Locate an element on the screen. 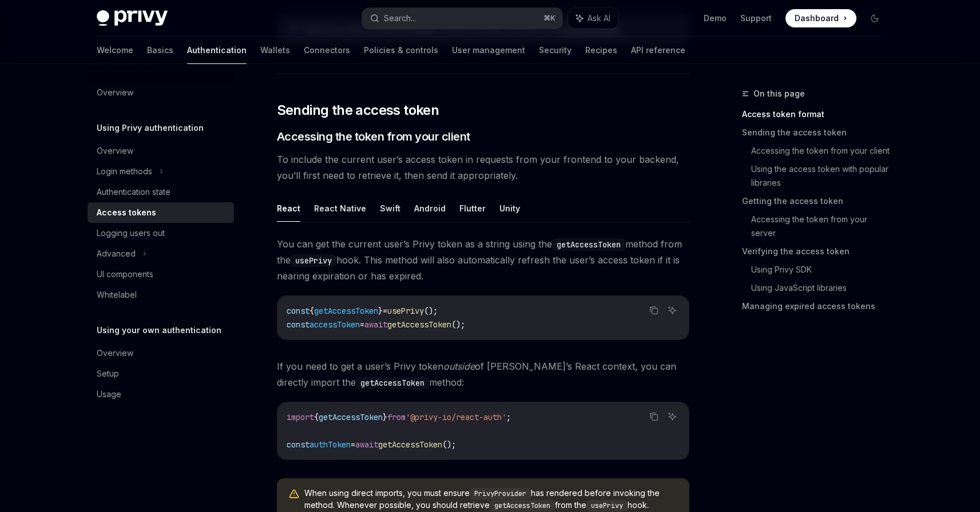 Image resolution: width=980 pixels, height=512 pixels. a: Authentication state is located at coordinates (161, 192).